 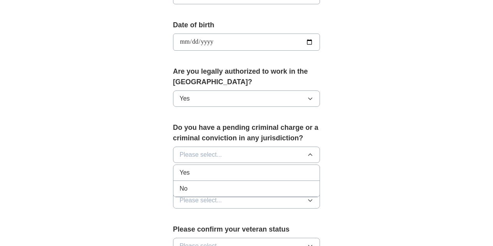 I want to click on button: Yes, so click(x=247, y=99).